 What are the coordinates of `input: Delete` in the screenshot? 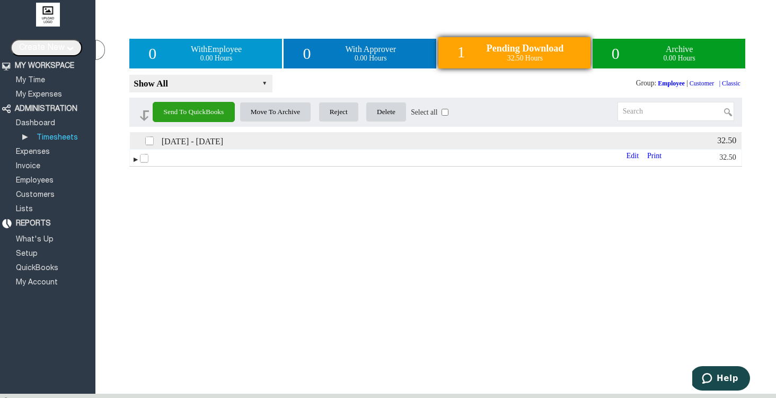 It's located at (386, 112).